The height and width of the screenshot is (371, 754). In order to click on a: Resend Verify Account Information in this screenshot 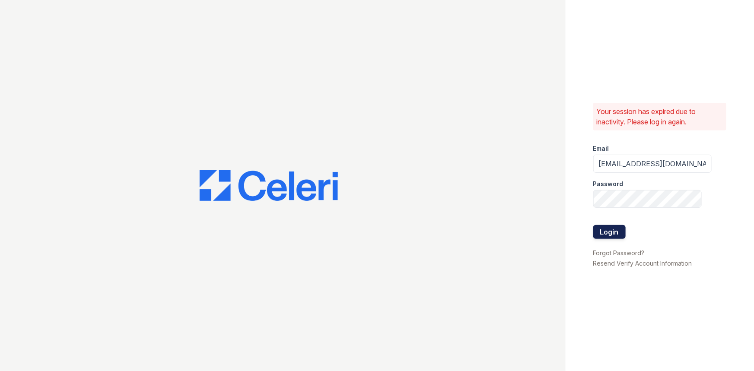, I will do `click(642, 263)`.